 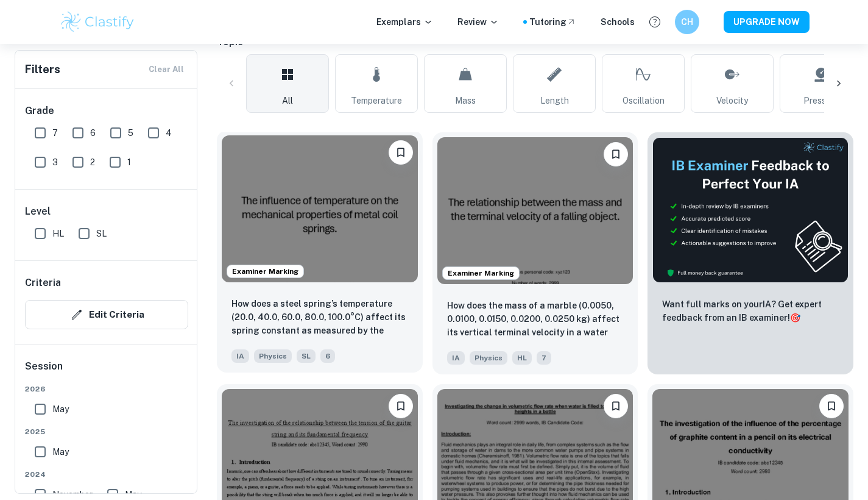 I want to click on a: Tutoring, so click(x=552, y=22).